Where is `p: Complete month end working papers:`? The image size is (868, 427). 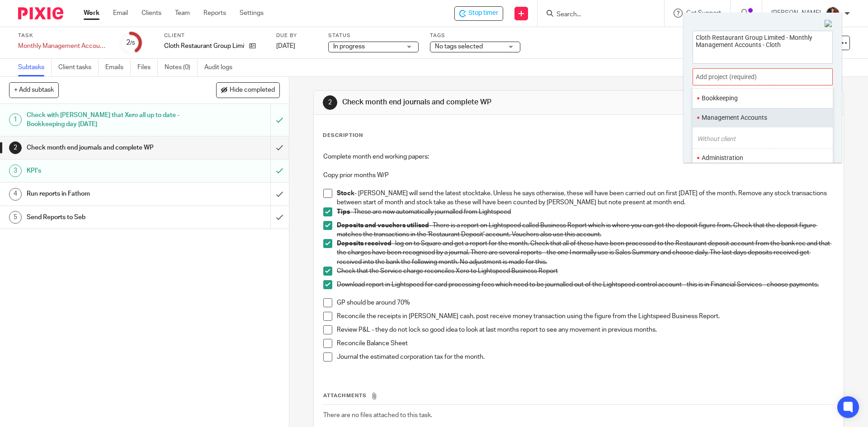 p: Complete month end working papers: is located at coordinates (578, 157).